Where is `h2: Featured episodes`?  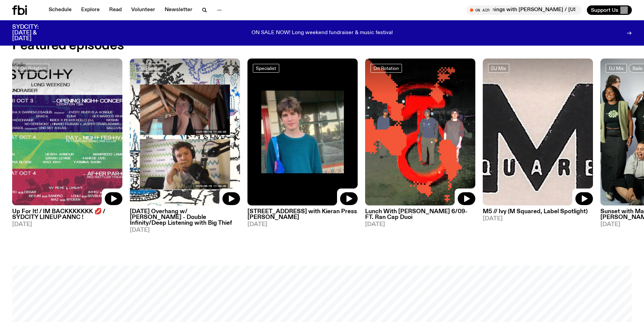
h2: Featured episodes is located at coordinates (68, 46).